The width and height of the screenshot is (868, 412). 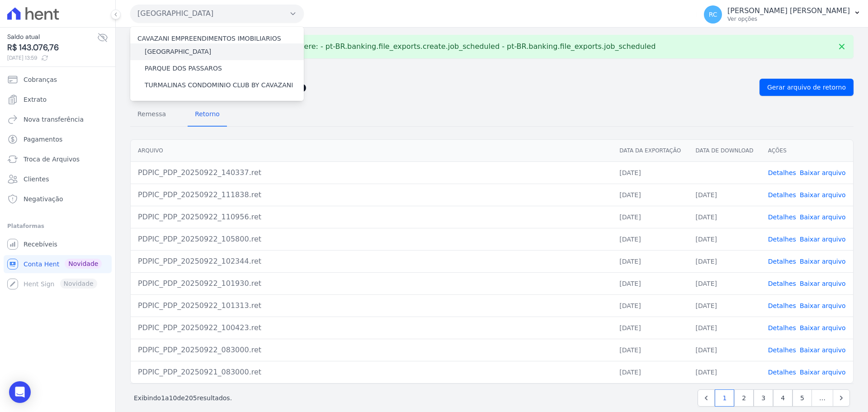 I want to click on a: 5, so click(x=802, y=398).